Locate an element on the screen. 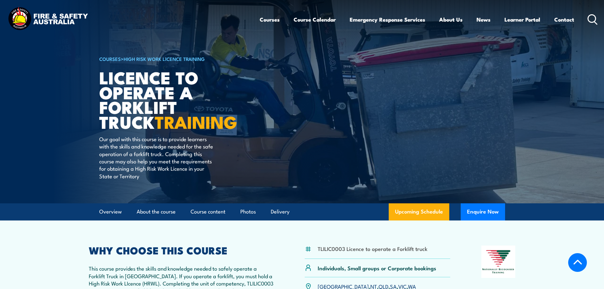 The image size is (604, 289). a: Courses is located at coordinates (269, 19).